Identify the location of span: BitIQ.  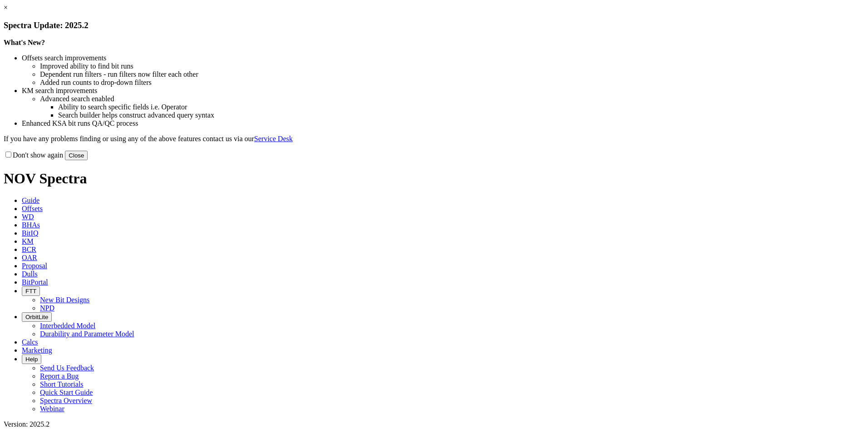
(30, 232).